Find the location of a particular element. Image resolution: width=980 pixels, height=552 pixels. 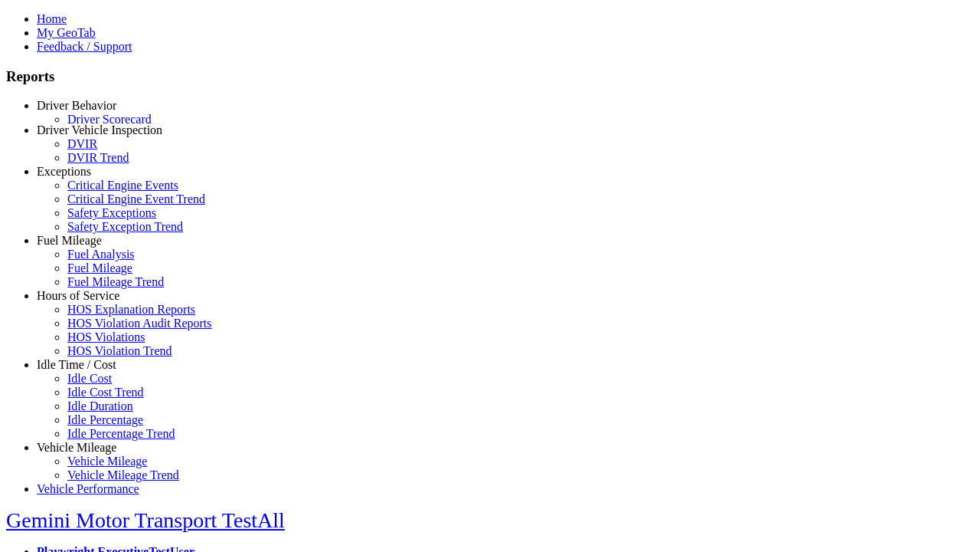

a: Home is located at coordinates (52, 18).